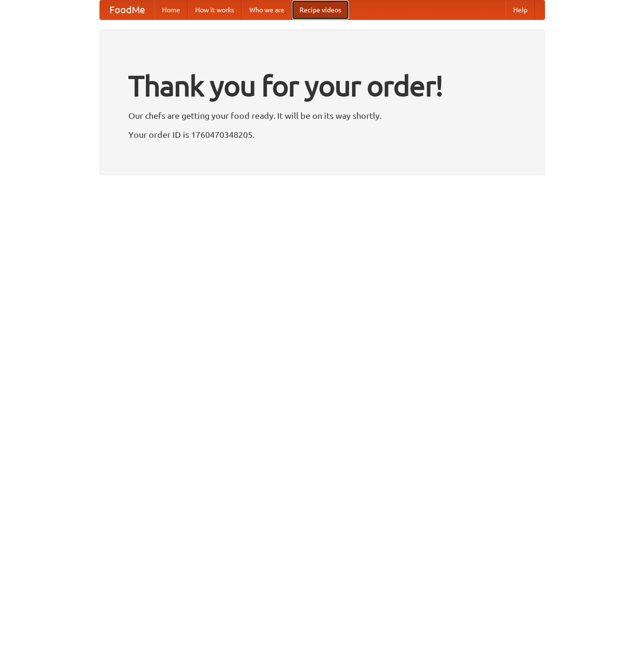 Image resolution: width=644 pixels, height=670 pixels. Describe the element at coordinates (266, 10) in the screenshot. I see `a: Who we are` at that location.